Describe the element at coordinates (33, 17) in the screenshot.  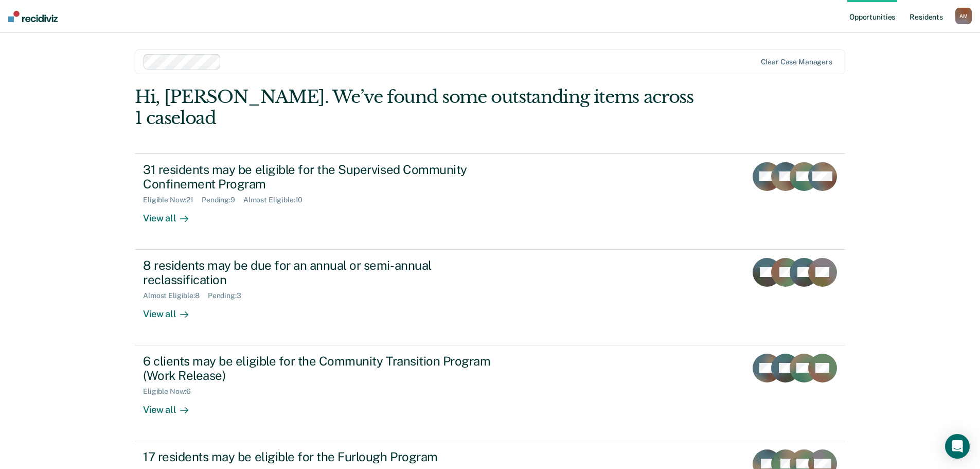
I see `img: Recidiviz` at that location.